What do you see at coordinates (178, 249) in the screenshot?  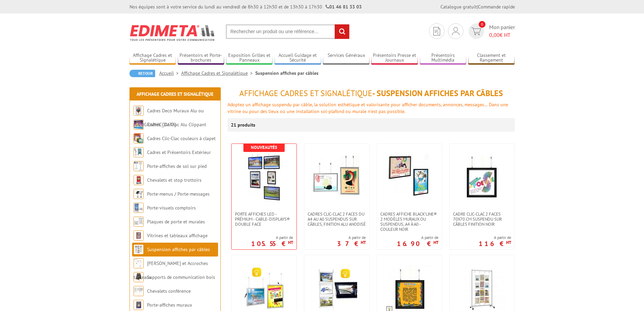 I see `a: Suspension affiches par câbles` at bounding box center [178, 249].